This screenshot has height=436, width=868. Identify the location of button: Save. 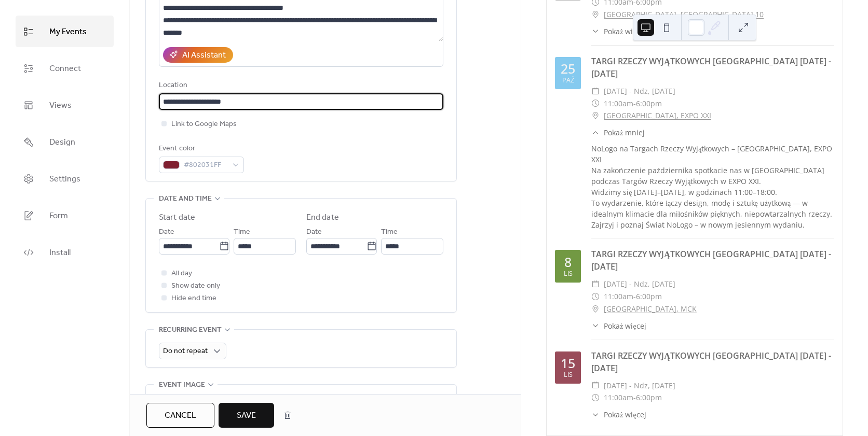
(246, 416).